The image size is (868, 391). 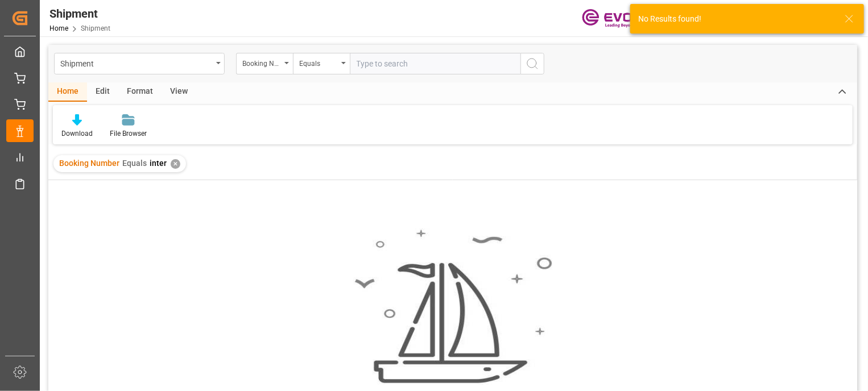 What do you see at coordinates (435, 63) in the screenshot?
I see `input: Type to search` at bounding box center [435, 63].